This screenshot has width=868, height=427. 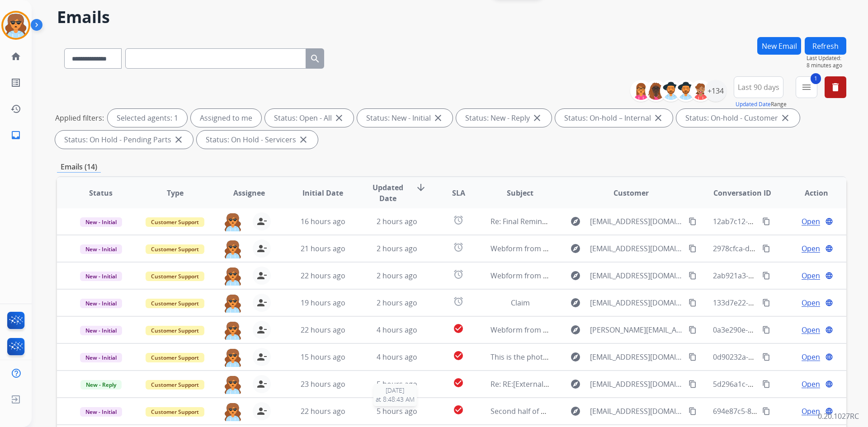 What do you see at coordinates (503, 118) in the screenshot?
I see `div: Status: New - Reply` at bounding box center [503, 118].